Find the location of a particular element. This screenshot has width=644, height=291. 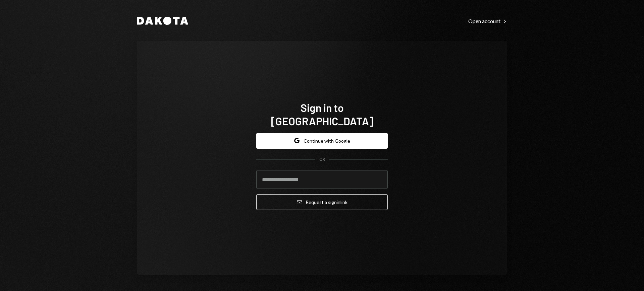

button: Continue with Google is located at coordinates (322, 141).